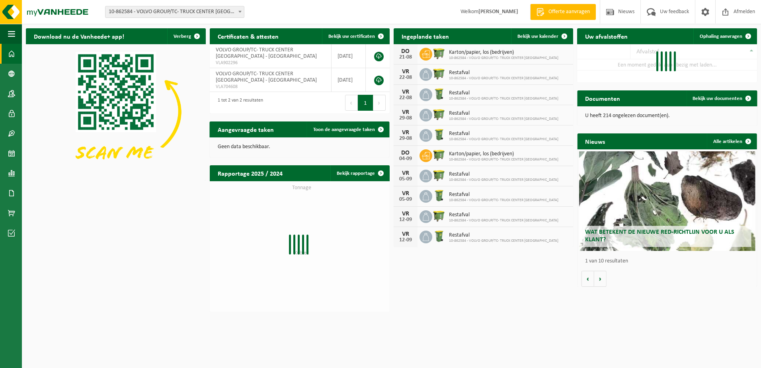 The image size is (761, 368). Describe the element at coordinates (406, 57) in the screenshot. I see `div: 21-08` at that location.